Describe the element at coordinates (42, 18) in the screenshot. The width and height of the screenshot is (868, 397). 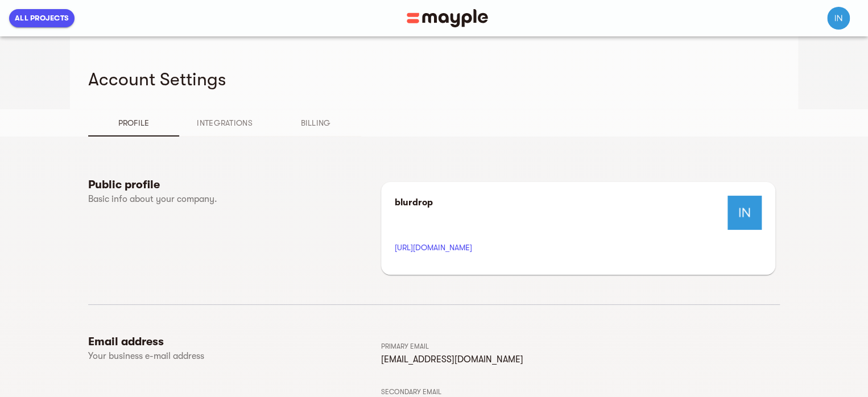
I see `span: All Projects` at that location.